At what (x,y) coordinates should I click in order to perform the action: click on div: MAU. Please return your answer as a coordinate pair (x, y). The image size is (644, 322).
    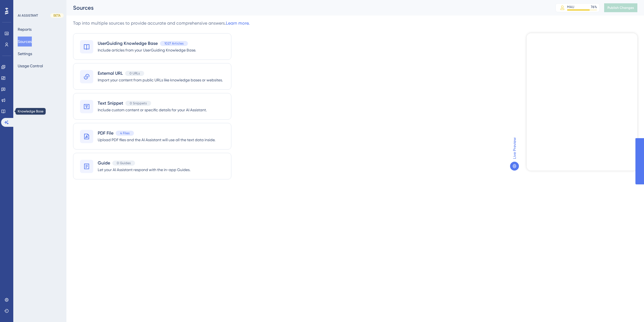
    Looking at the image, I should click on (570, 7).